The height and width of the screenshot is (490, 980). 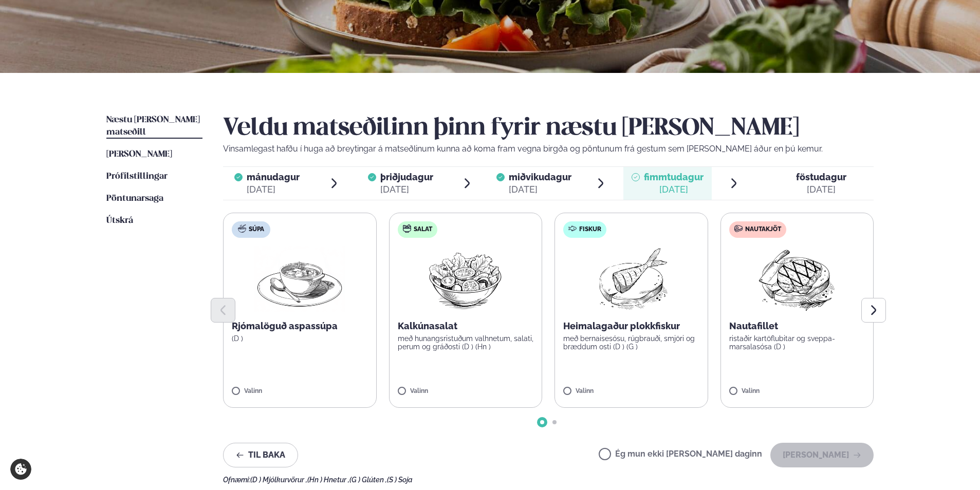 What do you see at coordinates (590, 230) in the screenshot?
I see `span: Fiskur` at bounding box center [590, 230].